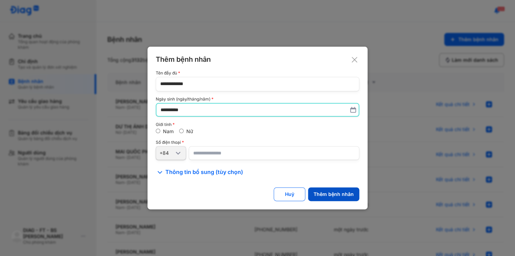 The height and width of the screenshot is (256, 515). What do you see at coordinates (257, 99) in the screenshot?
I see `div: Ngày sinh (ngày/tháng/năm)` at bounding box center [257, 99].